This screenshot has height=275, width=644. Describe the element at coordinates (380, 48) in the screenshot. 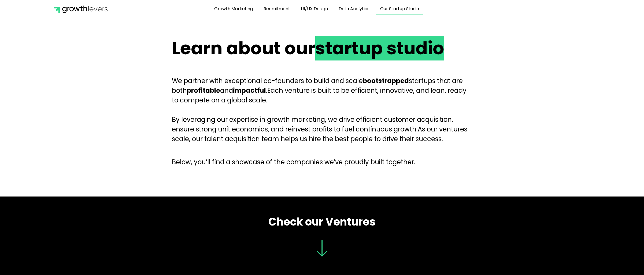

I see `span: startup studio` at that location.